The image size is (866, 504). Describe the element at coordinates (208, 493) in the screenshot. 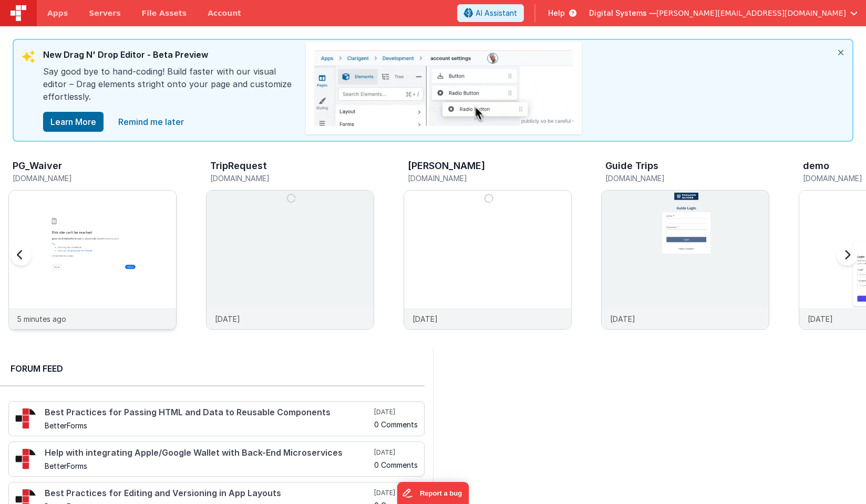

I see `h4: Best Practices for Editing and Versioning in App Layouts` at that location.